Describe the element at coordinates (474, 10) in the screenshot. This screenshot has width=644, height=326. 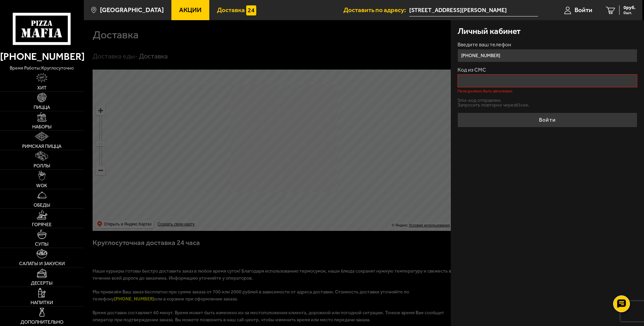
I see `input: Ваш адрес доставки` at that location.